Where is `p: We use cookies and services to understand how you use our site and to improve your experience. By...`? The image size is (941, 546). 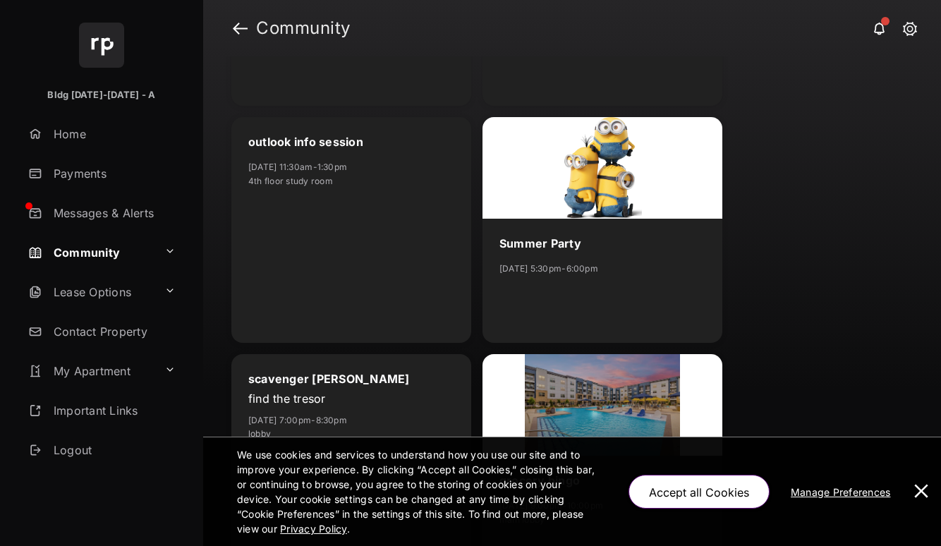 p: We use cookies and services to understand how you use our site and to improve your experience. By... is located at coordinates (417, 491).